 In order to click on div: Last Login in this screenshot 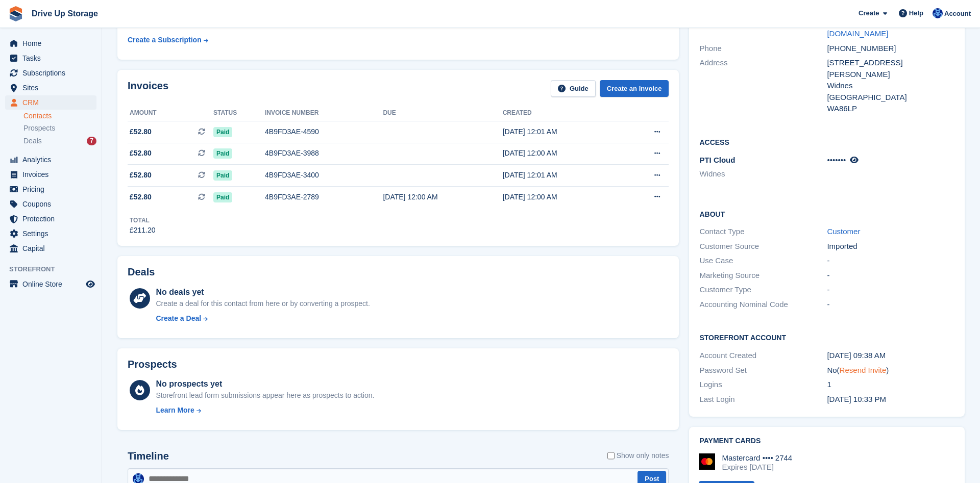, I will do `click(763, 400)`.